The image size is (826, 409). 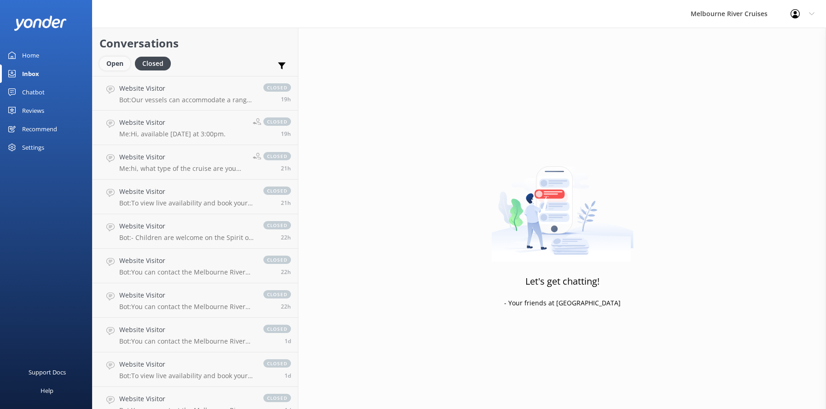 I want to click on p: Bot: Our vessels can accommodate a range of group sizes, from small gatherings to larger function..., so click(x=186, y=100).